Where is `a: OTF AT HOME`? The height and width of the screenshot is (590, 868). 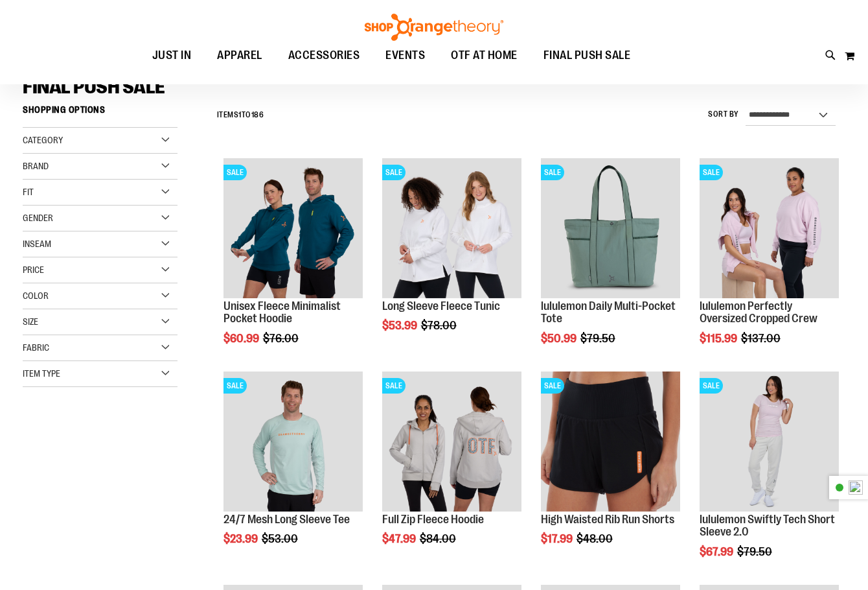 a: OTF AT HOME is located at coordinates (484, 55).